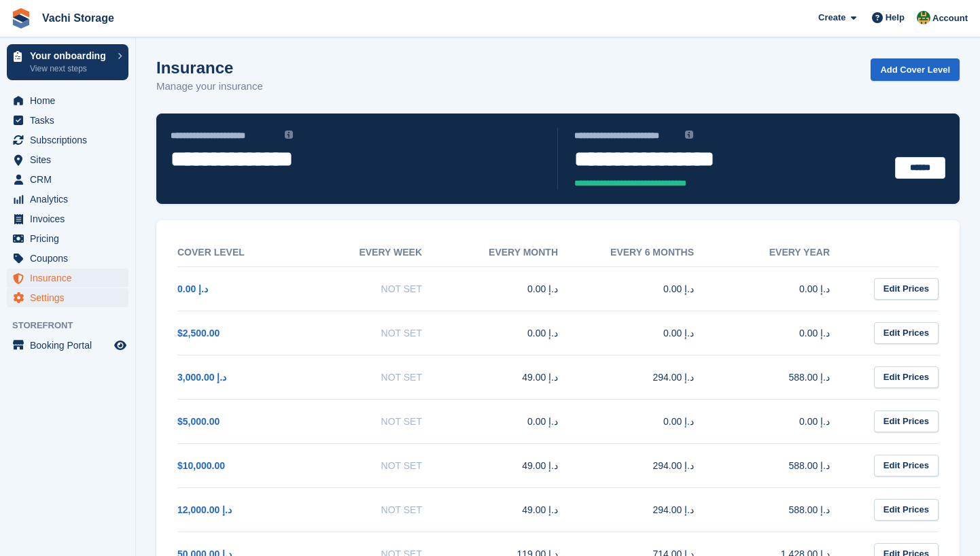  What do you see at coordinates (70, 69) in the screenshot?
I see `p: View next steps` at bounding box center [70, 69].